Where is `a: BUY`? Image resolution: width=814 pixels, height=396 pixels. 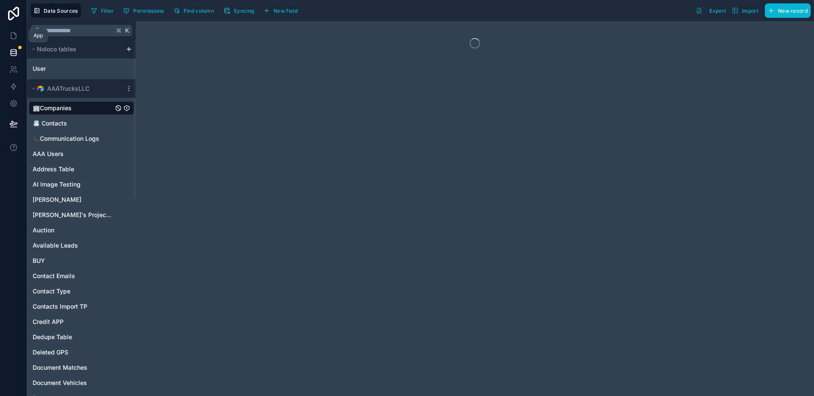
a: BUY is located at coordinates (73, 261).